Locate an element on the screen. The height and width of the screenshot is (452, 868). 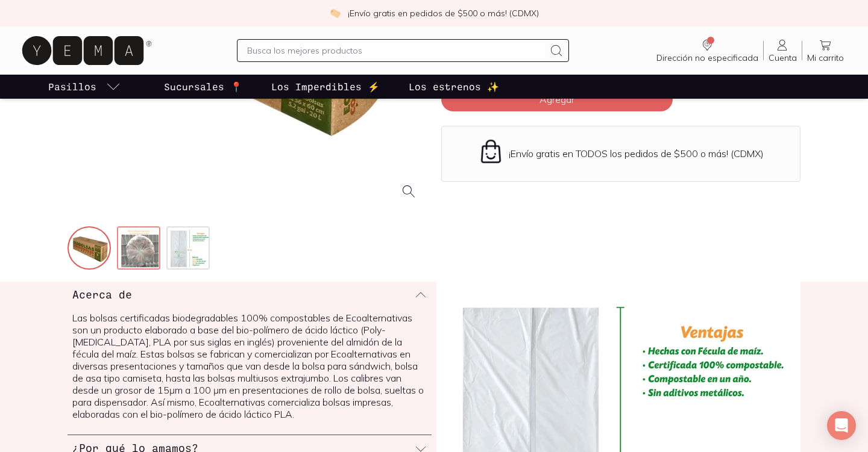
img: whatsapp-image-2022-01-21-at-2_0d444583-dd32-4e5c-b0ef-b974bb1d9d7c=fwebp-q70-w256 is located at coordinates (190, 249).